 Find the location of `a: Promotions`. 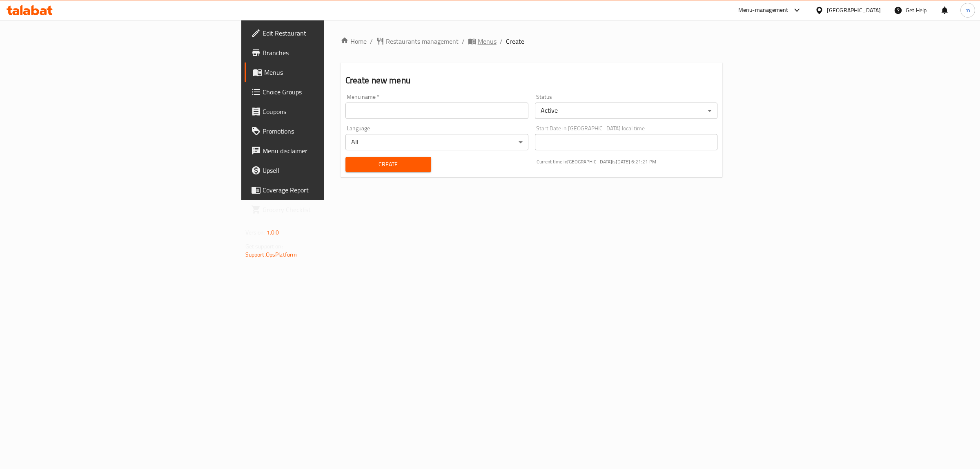

a: Promotions is located at coordinates (324, 131).